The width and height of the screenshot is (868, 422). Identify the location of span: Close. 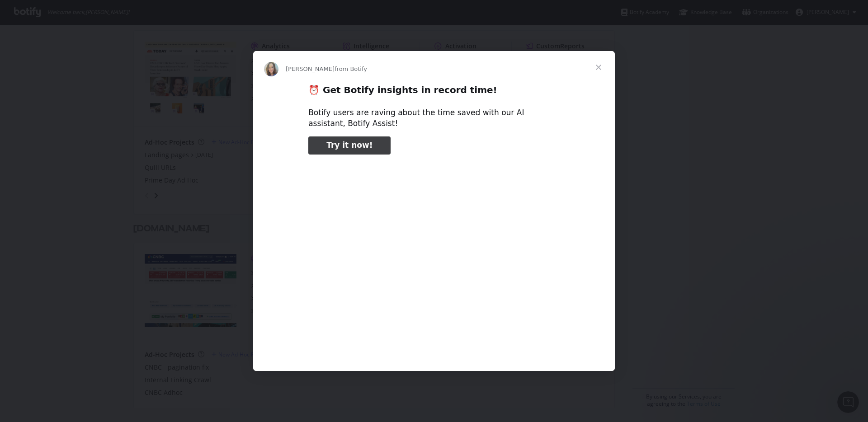
(599, 68).